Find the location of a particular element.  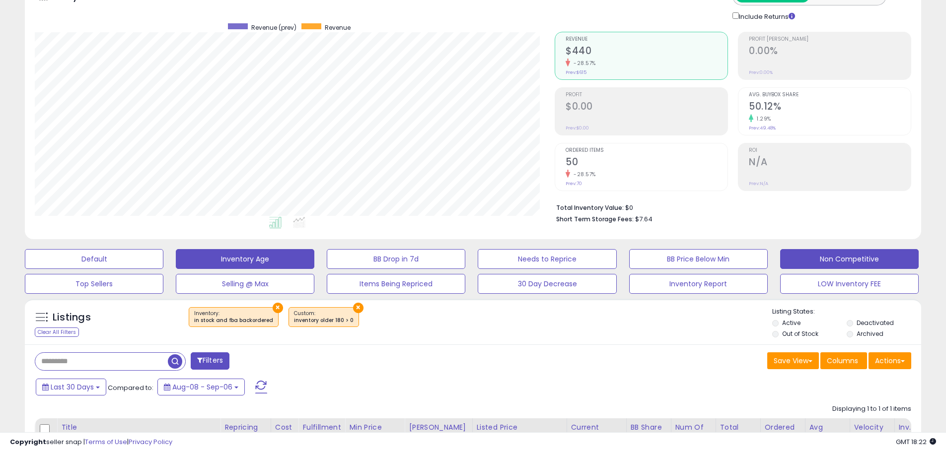

small: Prev: 0.00% is located at coordinates (761, 73).